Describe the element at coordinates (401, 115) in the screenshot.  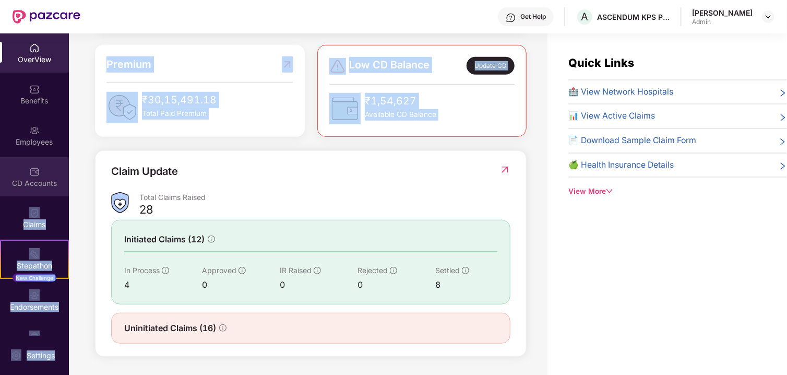
I see `span: Available CD Balance` at that location.